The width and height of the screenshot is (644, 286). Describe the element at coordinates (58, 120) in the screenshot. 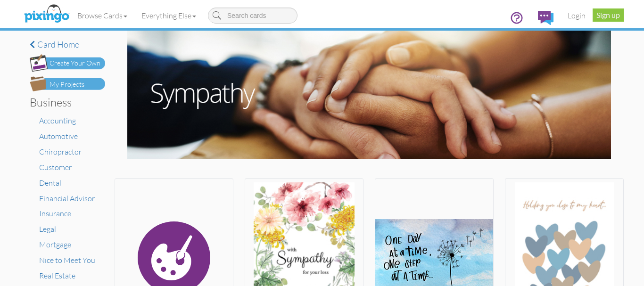

I see `a: Accounting` at that location.